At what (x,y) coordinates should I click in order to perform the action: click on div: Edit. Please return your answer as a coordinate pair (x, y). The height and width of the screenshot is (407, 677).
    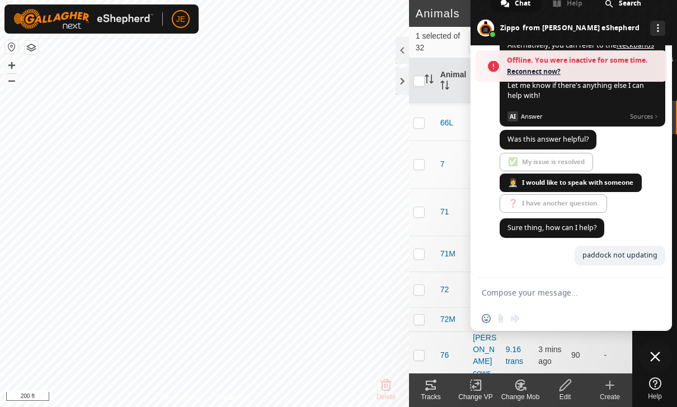
    Looking at the image, I should click on (565, 396).